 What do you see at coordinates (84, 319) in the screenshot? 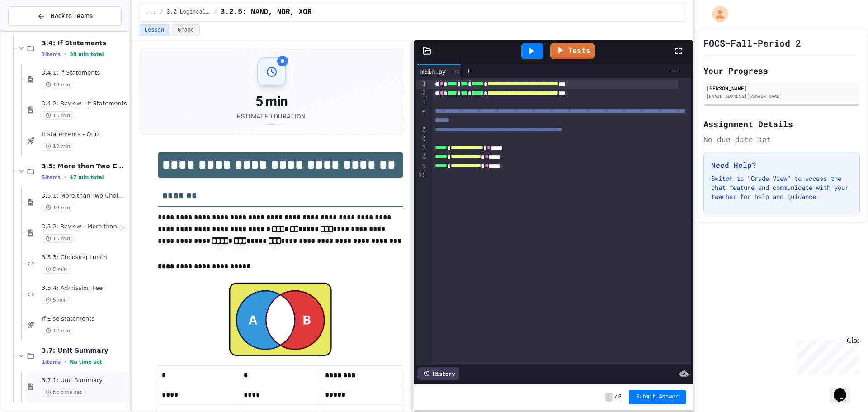
I see `span: If Else statements` at bounding box center [84, 319].